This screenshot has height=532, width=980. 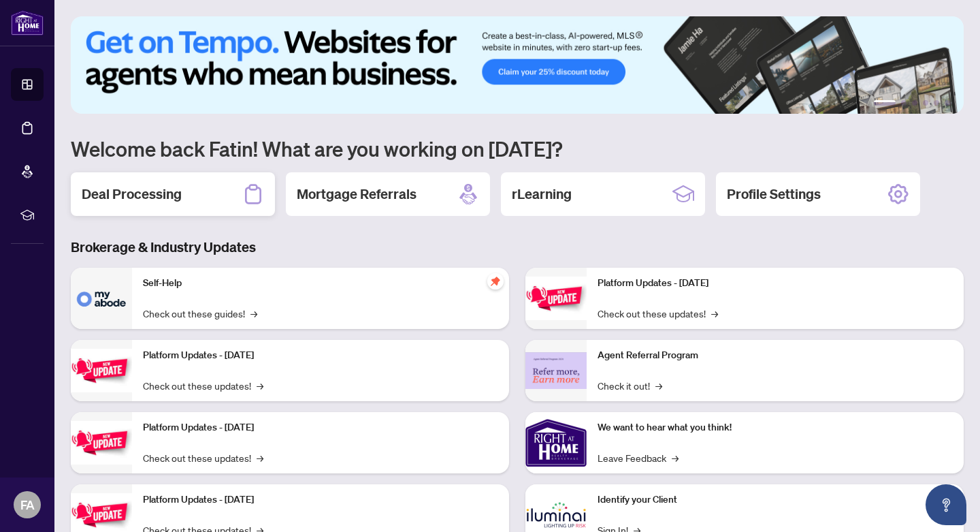 I want to click on img: Slide 0, so click(x=517, y=64).